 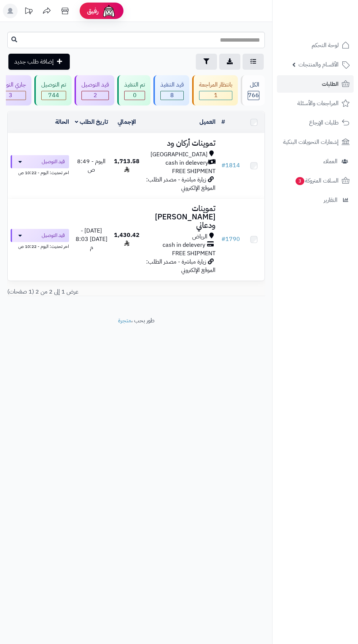 I want to click on span: 0, so click(x=135, y=95).